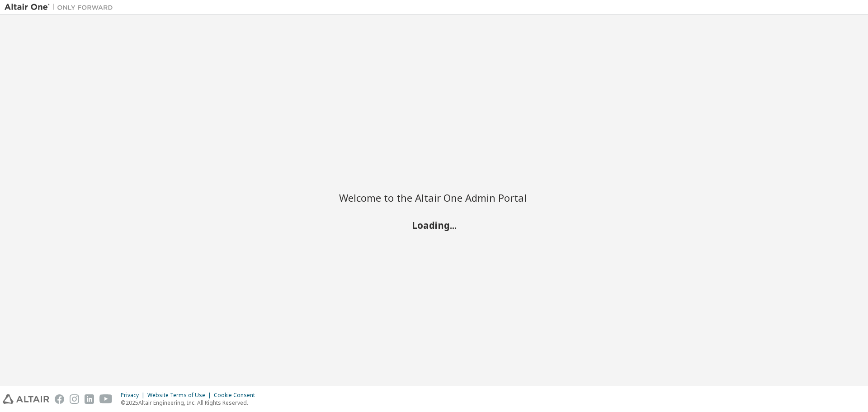 The image size is (868, 412). What do you see at coordinates (89, 399) in the screenshot?
I see `img: linkedin.svg` at bounding box center [89, 399].